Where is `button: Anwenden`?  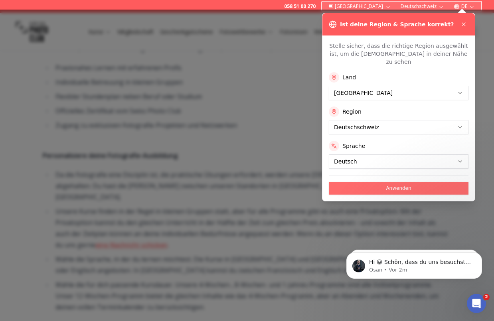 button: Anwenden is located at coordinates (399, 188).